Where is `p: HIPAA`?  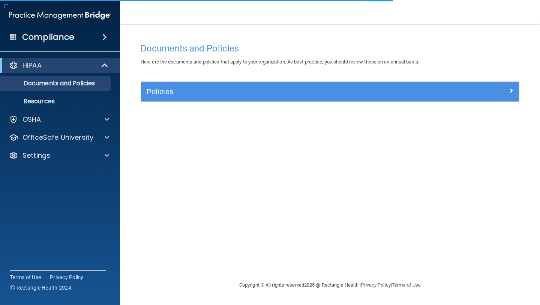
p: HIPAA is located at coordinates (32, 65).